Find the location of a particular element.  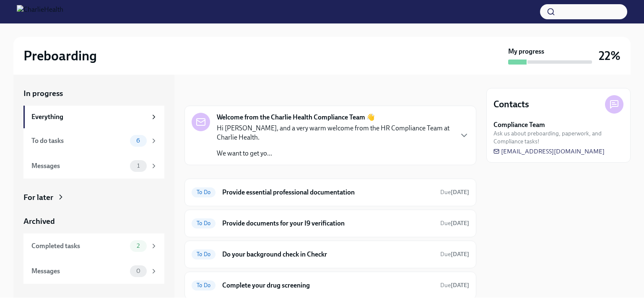

div: For later is located at coordinates (38, 197).